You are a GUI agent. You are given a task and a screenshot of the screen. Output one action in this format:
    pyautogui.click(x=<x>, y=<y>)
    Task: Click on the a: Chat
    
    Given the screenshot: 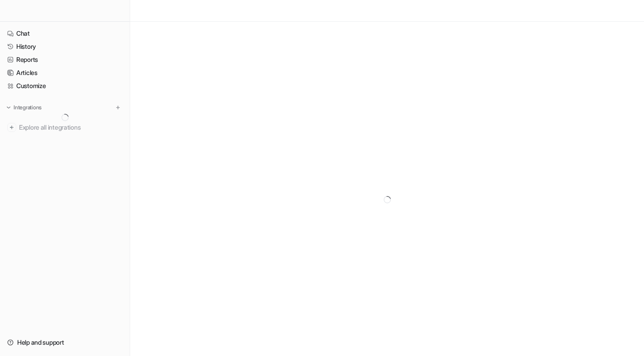 What is the action you would take?
    pyautogui.click(x=65, y=34)
    